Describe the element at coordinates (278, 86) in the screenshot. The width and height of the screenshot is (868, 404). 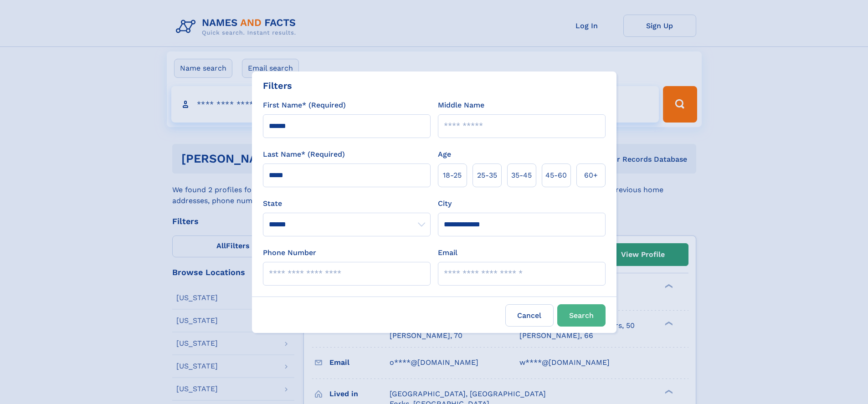
I see `div: Filters` at that location.